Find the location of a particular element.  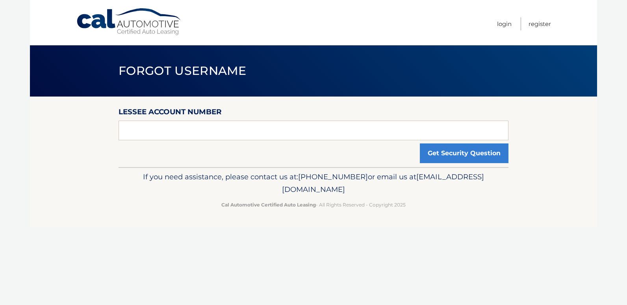

a: Cal Automotive is located at coordinates (129, 22).